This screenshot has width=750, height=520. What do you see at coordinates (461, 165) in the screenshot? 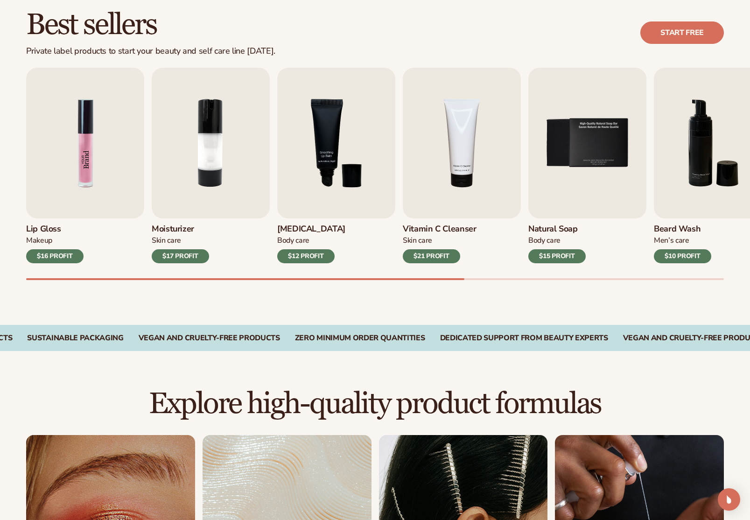
I see `a: 4 / 9` at bounding box center [461, 165].